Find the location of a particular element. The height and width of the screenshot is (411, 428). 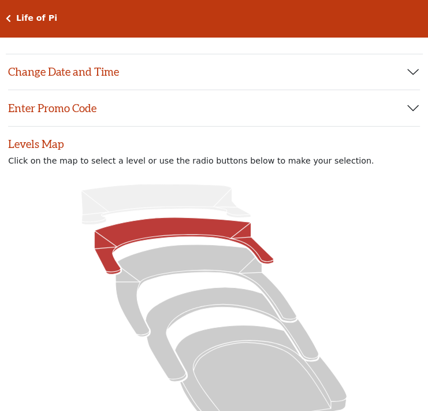

button: Enter Promo Code is located at coordinates (214, 108).